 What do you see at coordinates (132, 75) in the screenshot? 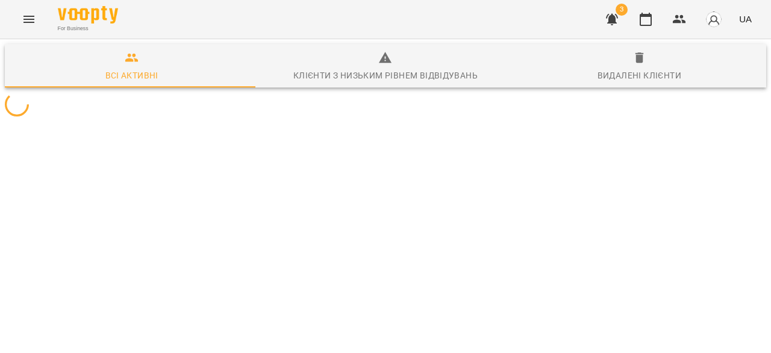
I see `div: Всі активні` at bounding box center [132, 75].